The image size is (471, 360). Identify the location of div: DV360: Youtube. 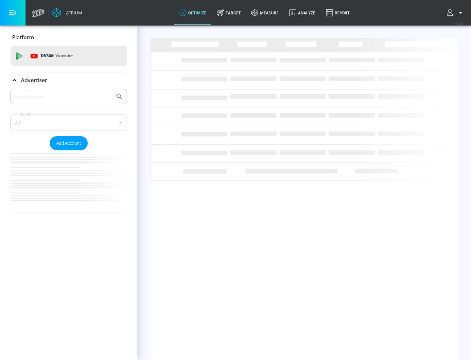
(69, 56).